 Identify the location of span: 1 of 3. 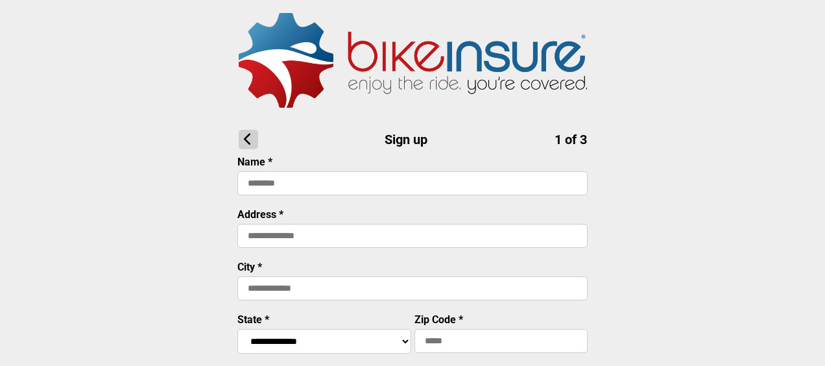
(571, 140).